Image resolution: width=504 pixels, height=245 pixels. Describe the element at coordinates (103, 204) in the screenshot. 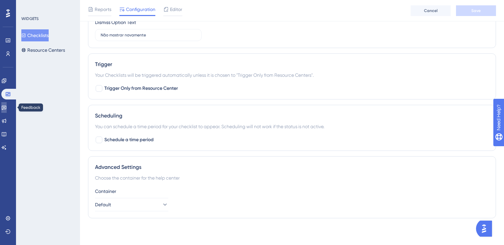

I see `span: Default` at that location.